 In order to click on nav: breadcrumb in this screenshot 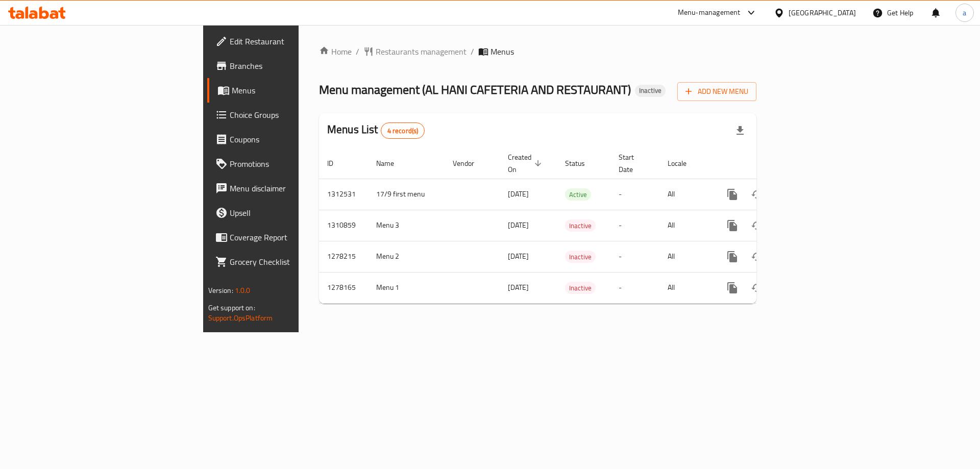, I will do `click(537, 52)`.